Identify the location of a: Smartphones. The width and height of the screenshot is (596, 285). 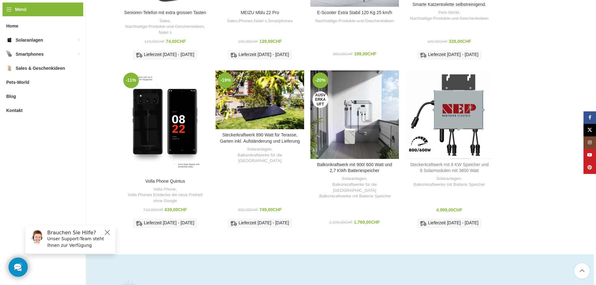
(280, 21).